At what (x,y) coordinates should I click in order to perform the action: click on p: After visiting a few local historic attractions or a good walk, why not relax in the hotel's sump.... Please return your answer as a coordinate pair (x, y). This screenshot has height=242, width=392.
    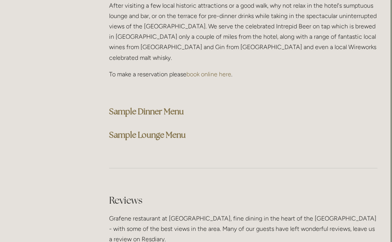
    Looking at the image, I should click on (244, 32).